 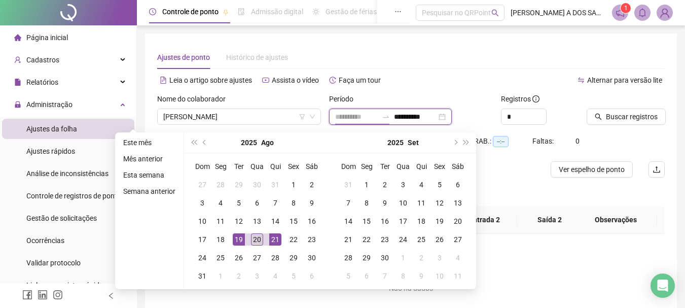 I want to click on td: 2025-08-18, so click(x=221, y=239).